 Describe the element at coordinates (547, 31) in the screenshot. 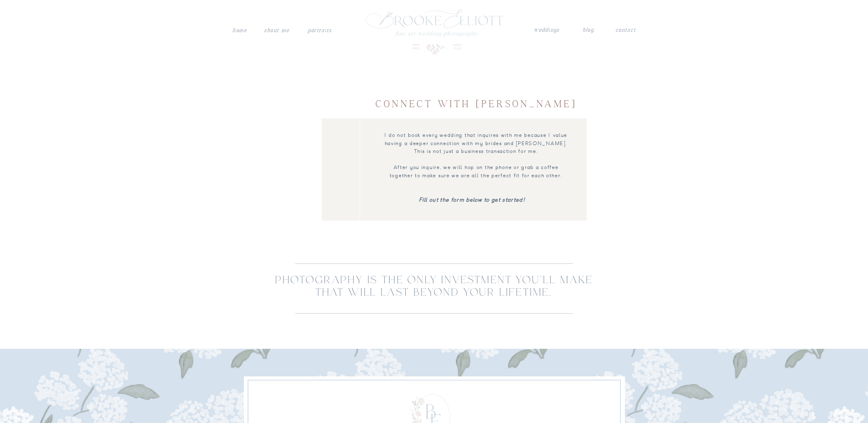

I see `nav: weddings` at that location.